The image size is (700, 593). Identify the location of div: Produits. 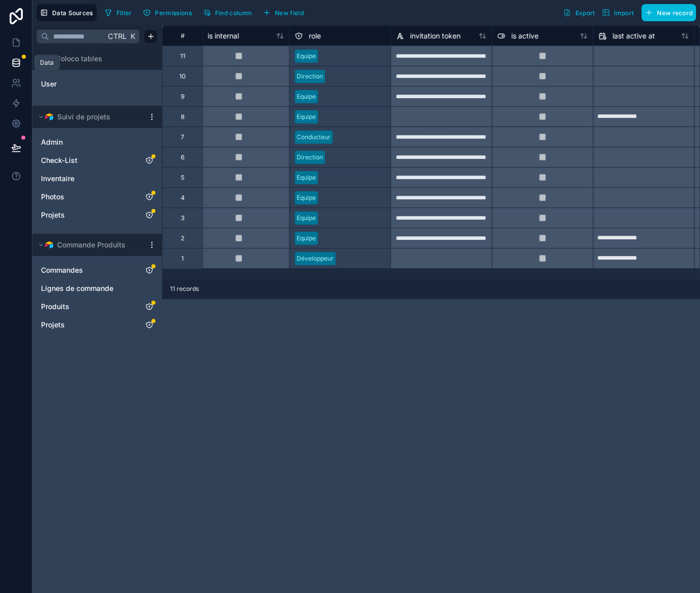
(97, 307).